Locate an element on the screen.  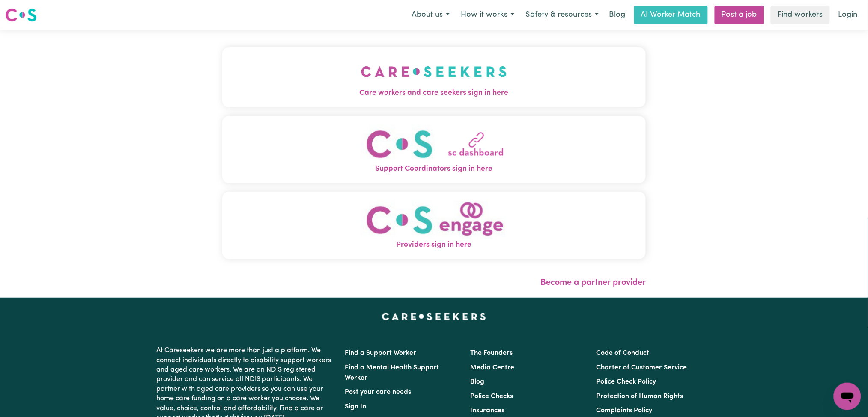
a: Careseekers logo is located at coordinates (21, 15).